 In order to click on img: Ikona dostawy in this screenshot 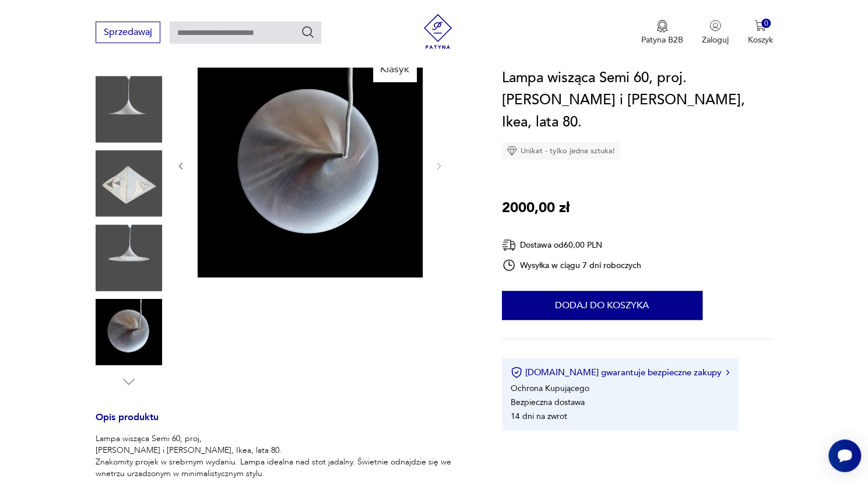, I will do `click(509, 244)`.